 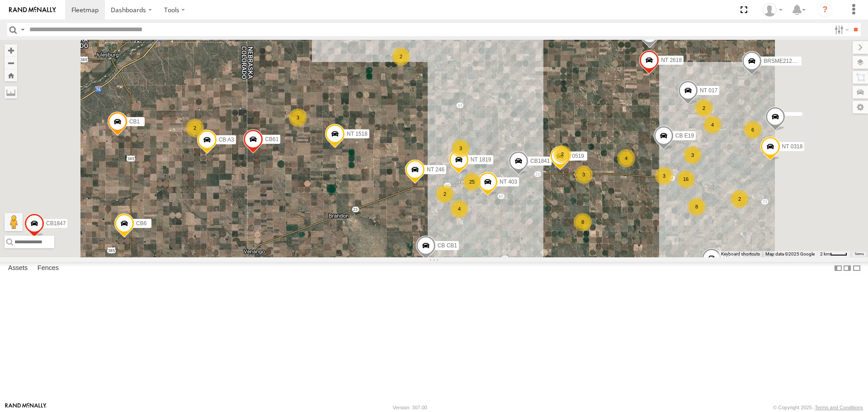 What do you see at coordinates (32, 10) in the screenshot?
I see `img: rand-logo.svg` at bounding box center [32, 10].